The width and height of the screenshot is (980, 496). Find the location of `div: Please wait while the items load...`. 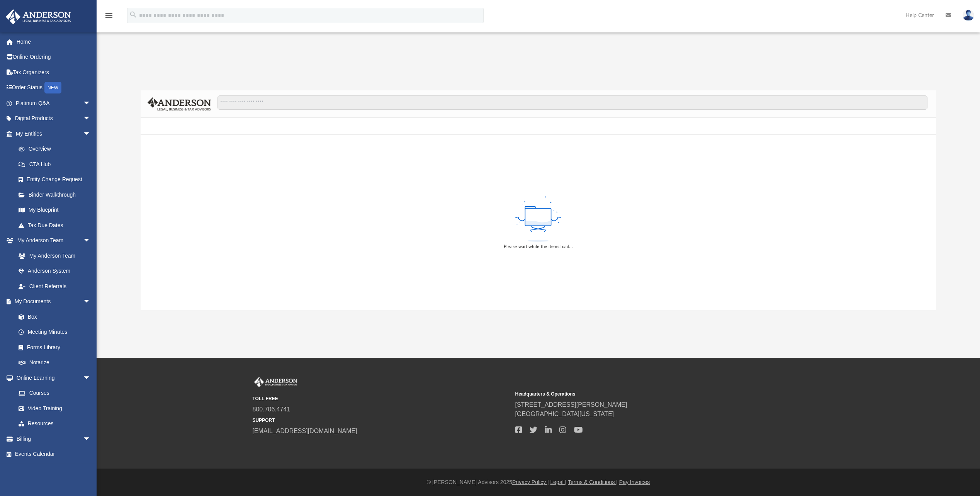

div: Please wait while the items load... is located at coordinates (538, 247).